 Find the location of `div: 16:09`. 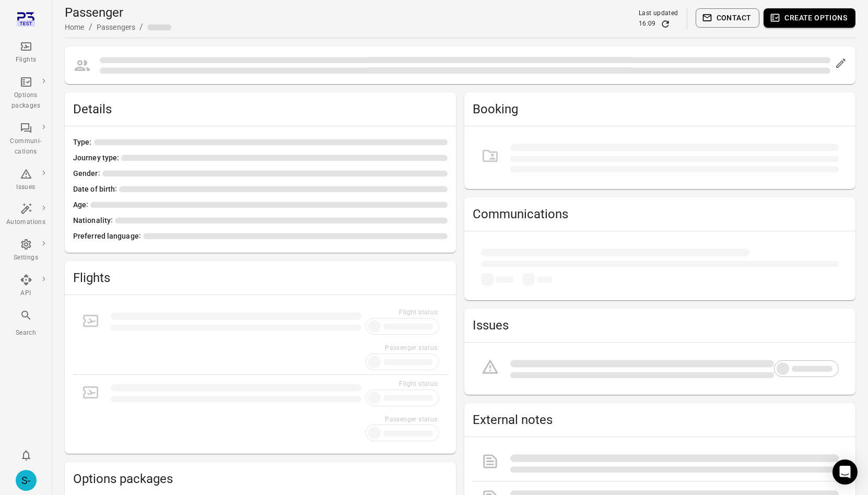

div: 16:09 is located at coordinates (647, 24).